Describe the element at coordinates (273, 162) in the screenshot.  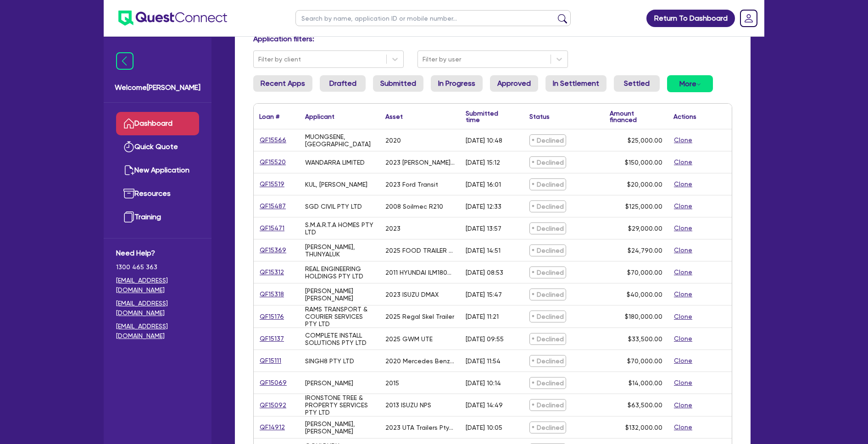
I see `a: QF15520` at that location.